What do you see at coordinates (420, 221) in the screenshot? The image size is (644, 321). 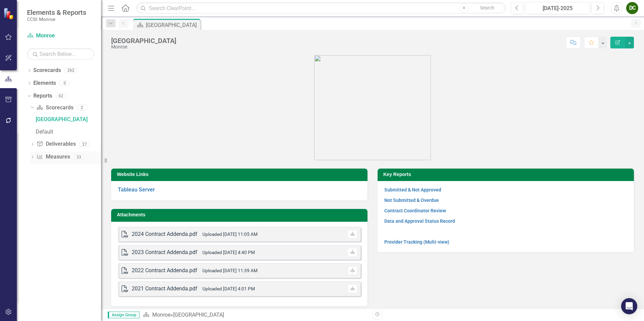 I see `a: Data and Approval Status Record` at bounding box center [420, 221].